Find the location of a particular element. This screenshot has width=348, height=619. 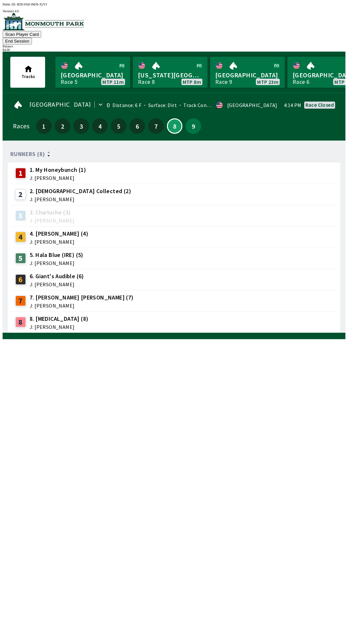

div: Race 9 is located at coordinates (224, 82).